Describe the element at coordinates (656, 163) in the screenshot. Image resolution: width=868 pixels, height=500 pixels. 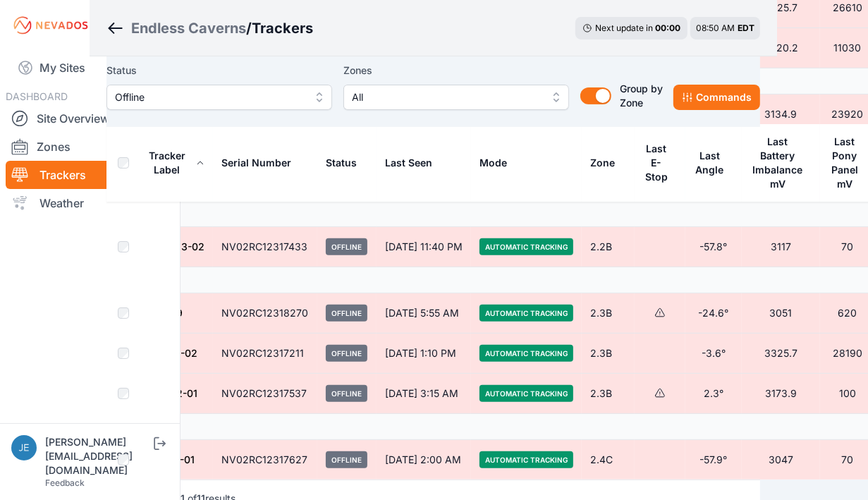
I see `div: Last E-Stop` at that location.